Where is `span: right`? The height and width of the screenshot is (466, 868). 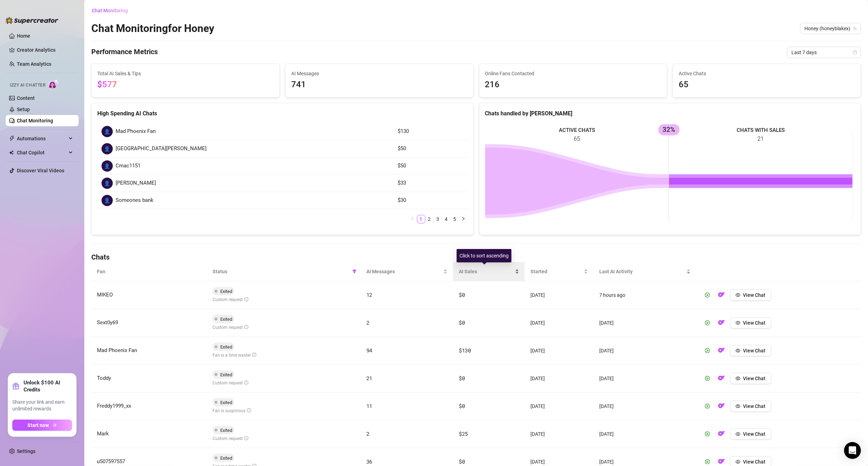 span: right is located at coordinates (464, 219).